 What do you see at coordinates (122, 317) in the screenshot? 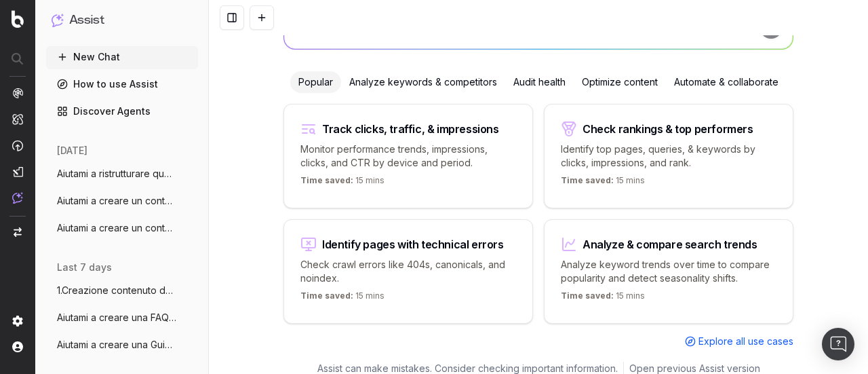
I see `button: Aiutami a creare una FAQ da zero per il` at bounding box center [122, 317].